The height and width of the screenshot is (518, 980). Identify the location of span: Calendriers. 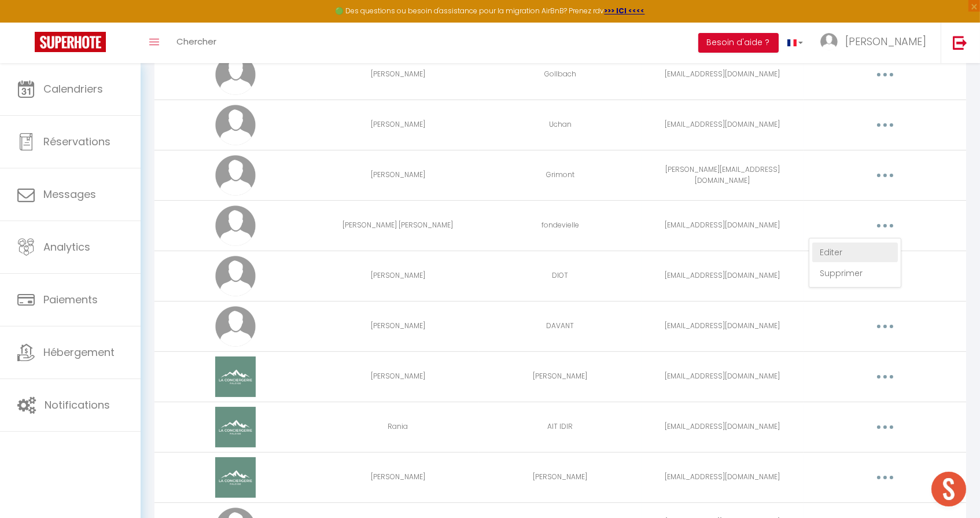
(73, 88).